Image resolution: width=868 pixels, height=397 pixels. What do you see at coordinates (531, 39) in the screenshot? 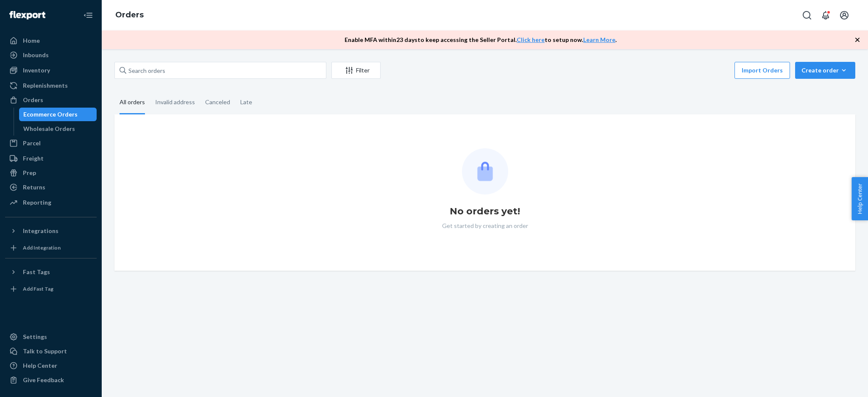
I see `a: Click here` at bounding box center [531, 39].